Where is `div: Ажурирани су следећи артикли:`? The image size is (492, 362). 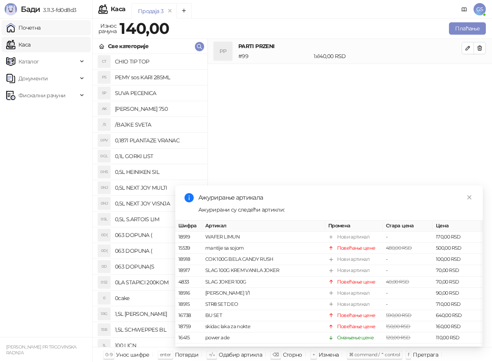 div: Ажурирани су следећи артикли: is located at coordinates (336, 209).